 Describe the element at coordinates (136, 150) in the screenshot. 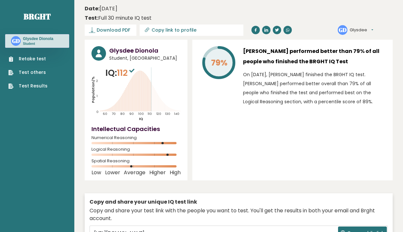

I see `span: Logical Reasoning` at that location.